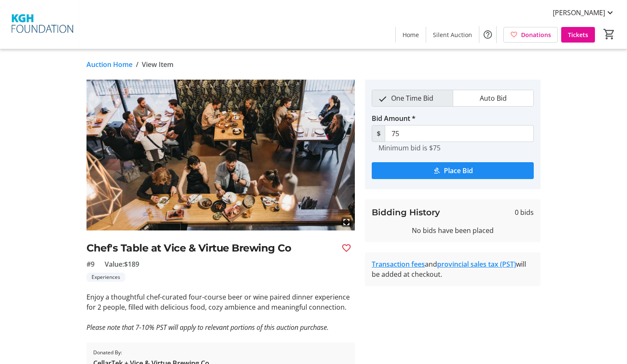 Image resolution: width=627 pixels, height=364 pixels. I want to click on a: Silent Auction, so click(452, 35).